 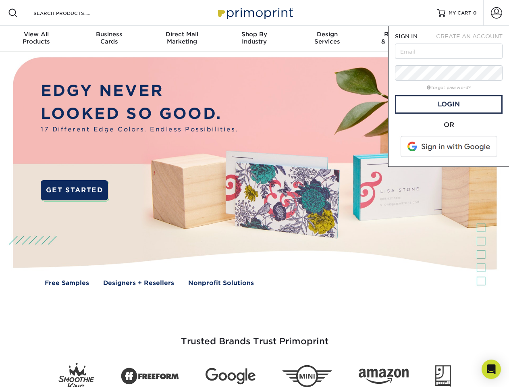 I want to click on div: Open Intercom Messenger, so click(x=492, y=369).